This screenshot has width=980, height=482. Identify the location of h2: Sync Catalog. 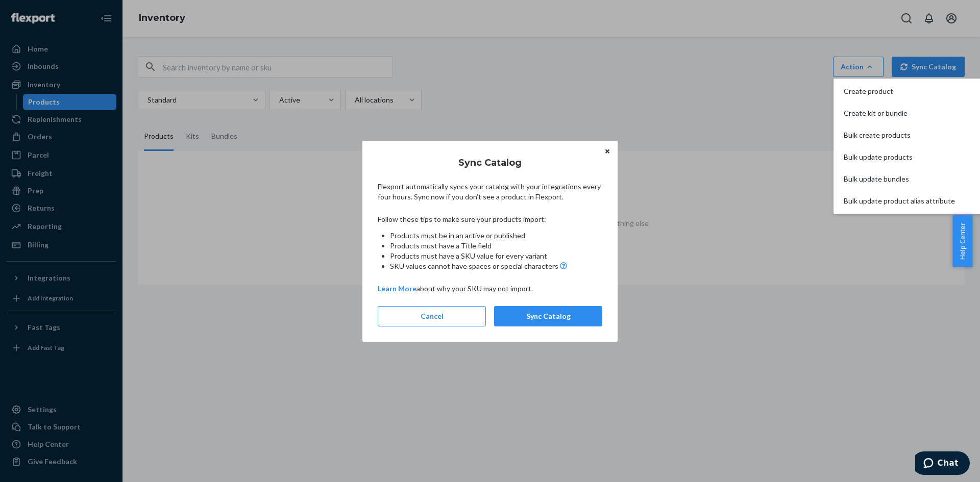
(490, 163).